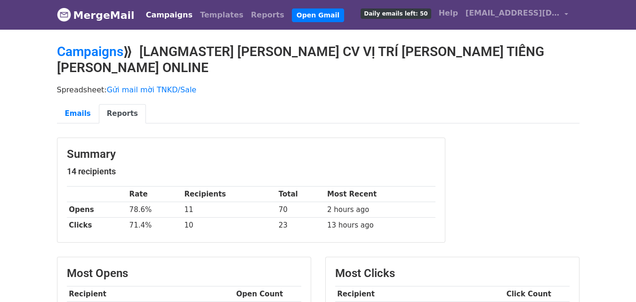 The width and height of the screenshot is (636, 302). I want to click on span: Daily emails left: 50, so click(395, 14).